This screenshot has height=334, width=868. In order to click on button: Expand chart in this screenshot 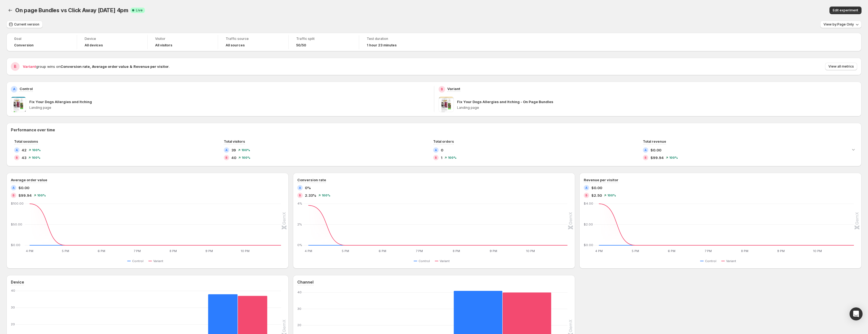, I will do `click(853, 149)`.